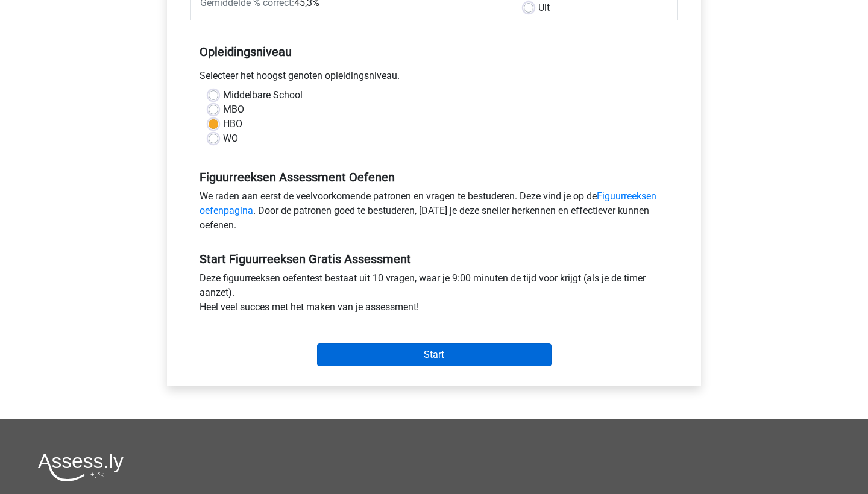 Image resolution: width=868 pixels, height=494 pixels. I want to click on label: MBO, so click(233, 110).